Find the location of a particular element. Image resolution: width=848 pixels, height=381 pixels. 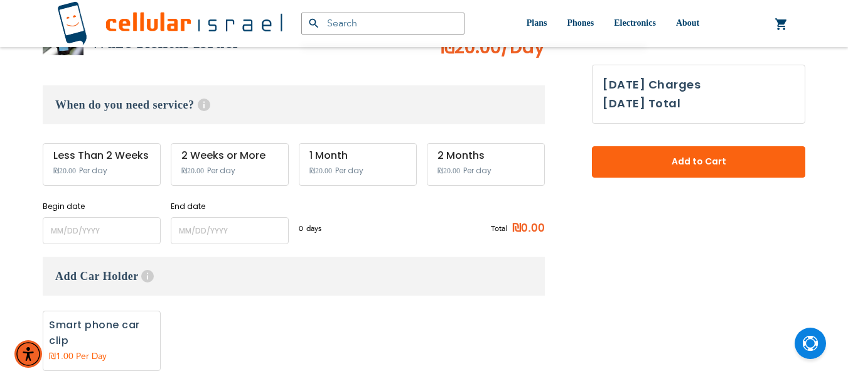

span: Total is located at coordinates (499, 229).